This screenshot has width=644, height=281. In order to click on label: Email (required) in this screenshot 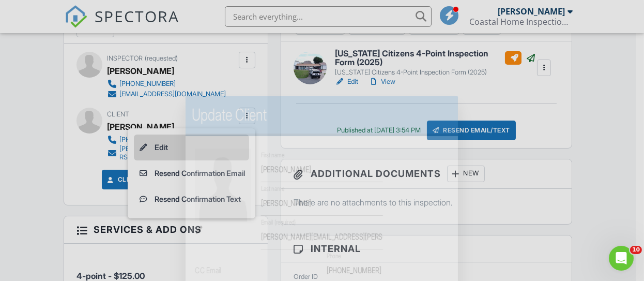, I will do `click(278, 223)`.